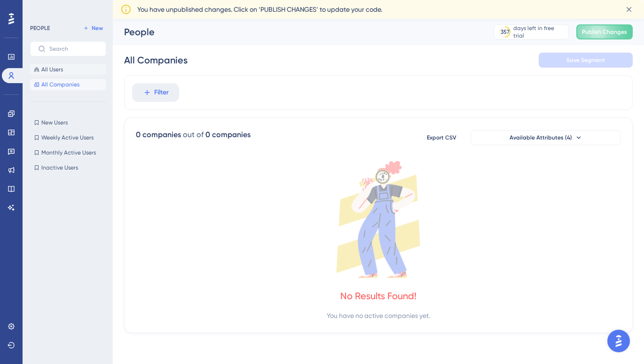 The width and height of the screenshot is (644, 364). Describe the element at coordinates (193, 135) in the screenshot. I see `div: out of` at that location.